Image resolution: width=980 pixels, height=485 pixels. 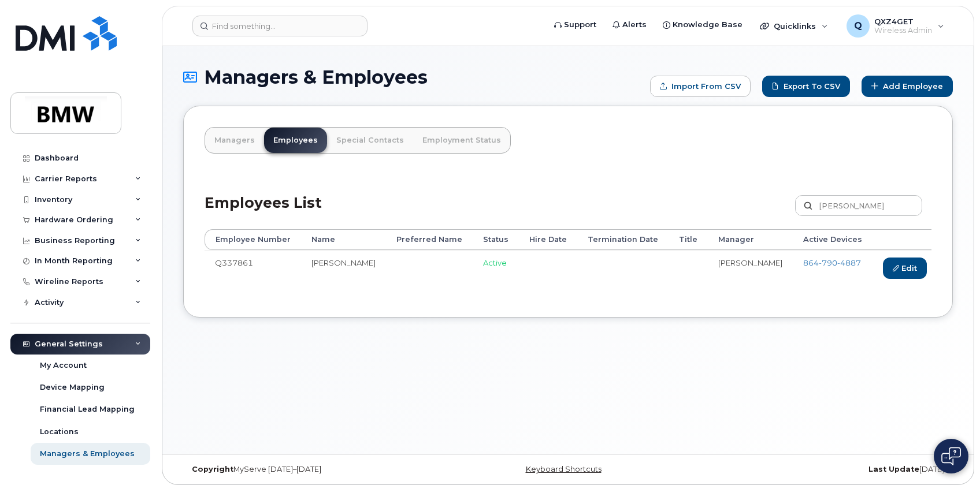 What do you see at coordinates (894, 469) in the screenshot?
I see `strong: Last Update` at bounding box center [894, 469].